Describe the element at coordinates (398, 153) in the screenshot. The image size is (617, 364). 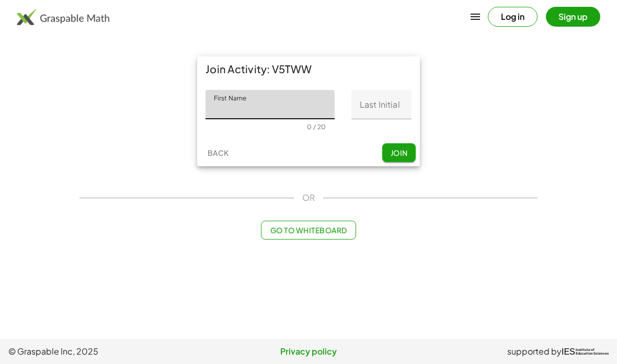
I see `span: Join` at that location.